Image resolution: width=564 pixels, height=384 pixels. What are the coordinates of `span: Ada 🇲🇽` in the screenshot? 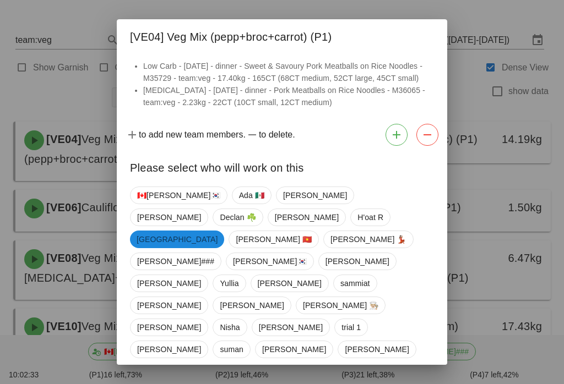 It's located at (252, 195).